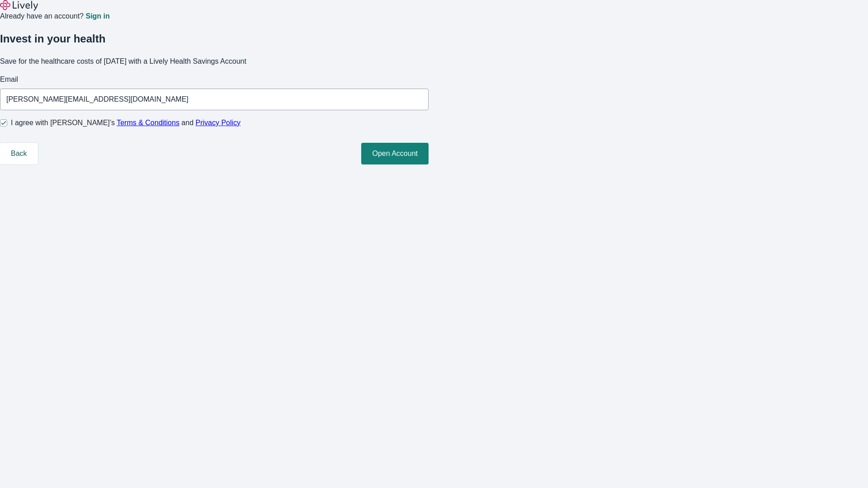 The image size is (868, 488). Describe the element at coordinates (97, 17) in the screenshot. I see `a: Sign in` at that location.